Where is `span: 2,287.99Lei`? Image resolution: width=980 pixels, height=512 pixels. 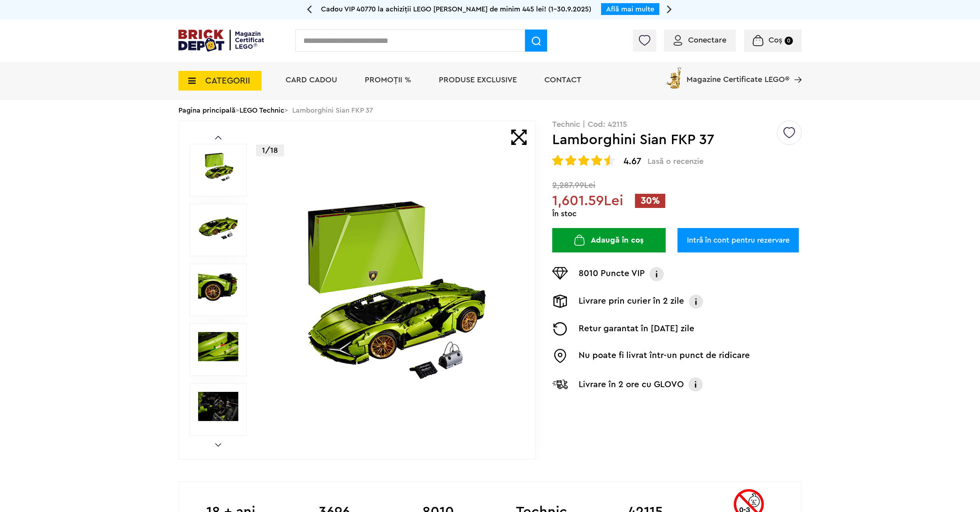 span: 2,287.99Lei is located at coordinates (677, 185).